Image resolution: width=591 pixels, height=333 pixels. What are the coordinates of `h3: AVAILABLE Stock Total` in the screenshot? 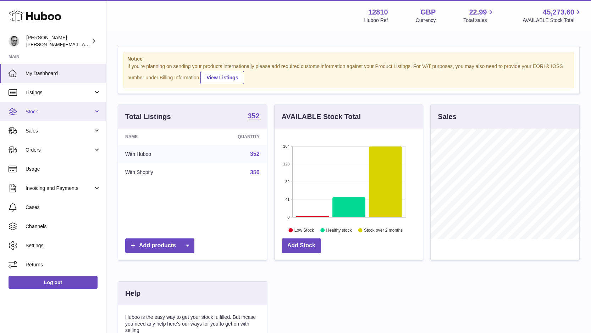 It's located at (321, 117).